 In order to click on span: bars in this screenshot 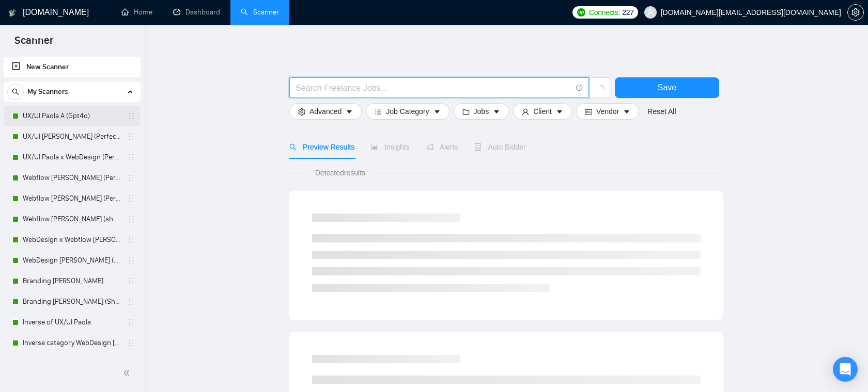, I will do `click(378, 111)`.